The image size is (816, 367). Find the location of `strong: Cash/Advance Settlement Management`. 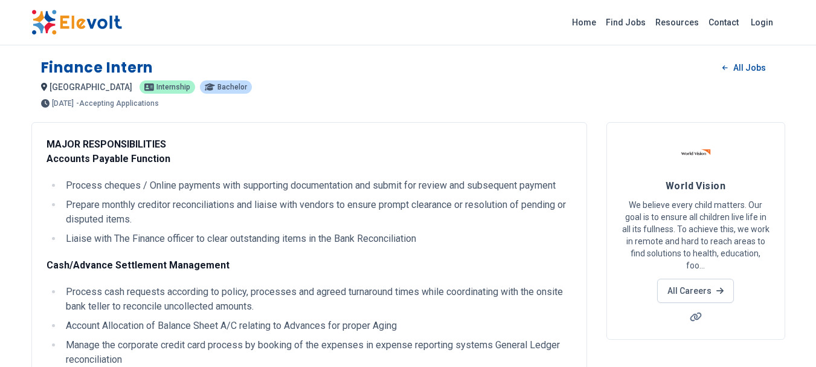

strong: Cash/Advance Settlement Management is located at coordinates (138, 264).